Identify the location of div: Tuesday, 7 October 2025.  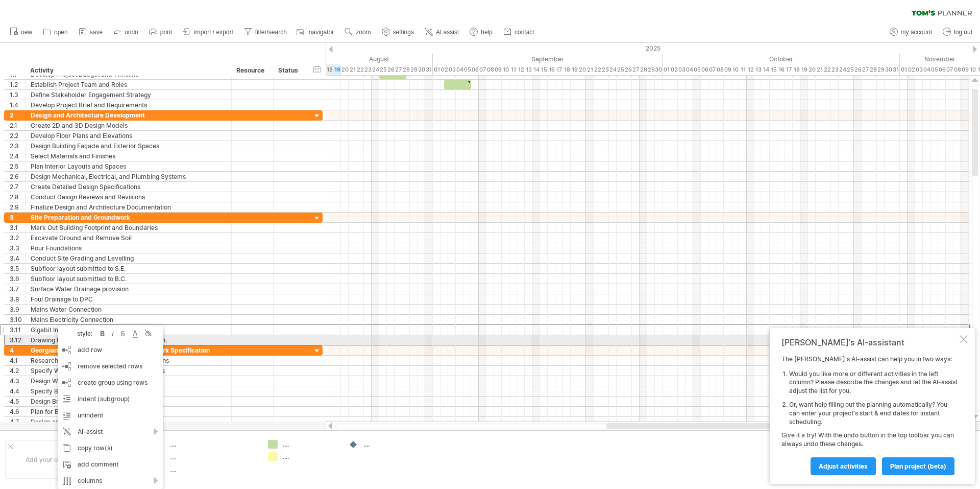
(712, 70).